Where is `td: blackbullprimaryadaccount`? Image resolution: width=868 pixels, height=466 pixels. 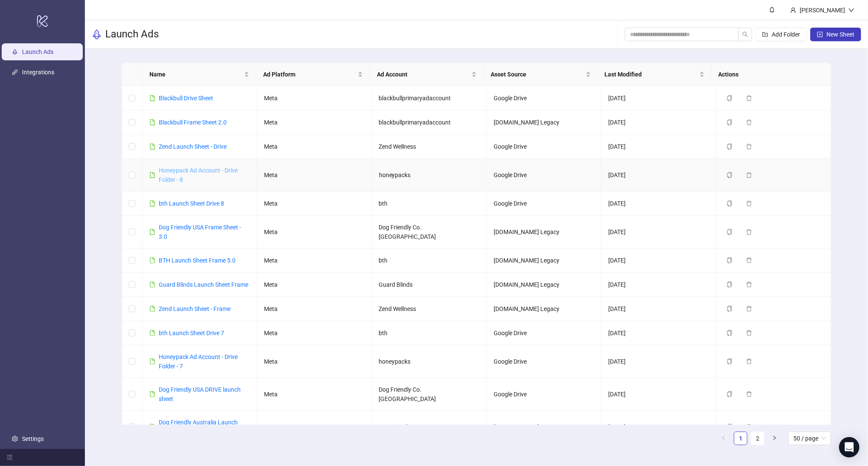
td: blackbullprimaryadaccount is located at coordinates (430, 122).